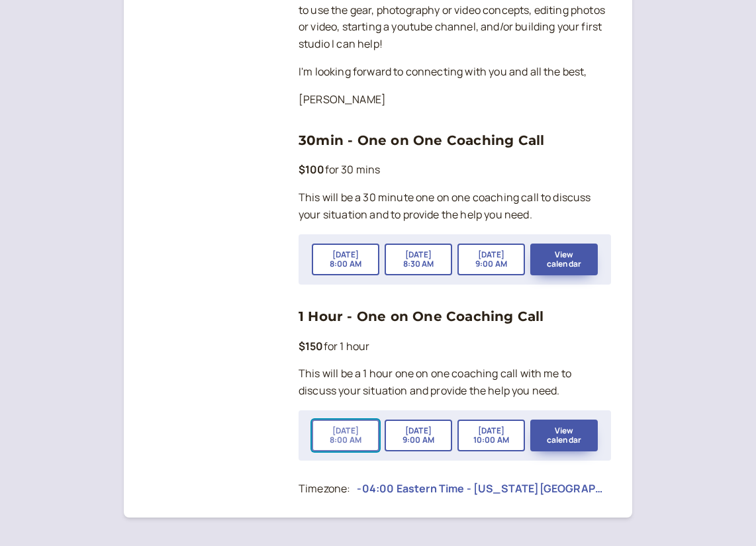 The height and width of the screenshot is (546, 756). I want to click on p: I'm looking forward to connecting with you and all the best,, so click(455, 72).